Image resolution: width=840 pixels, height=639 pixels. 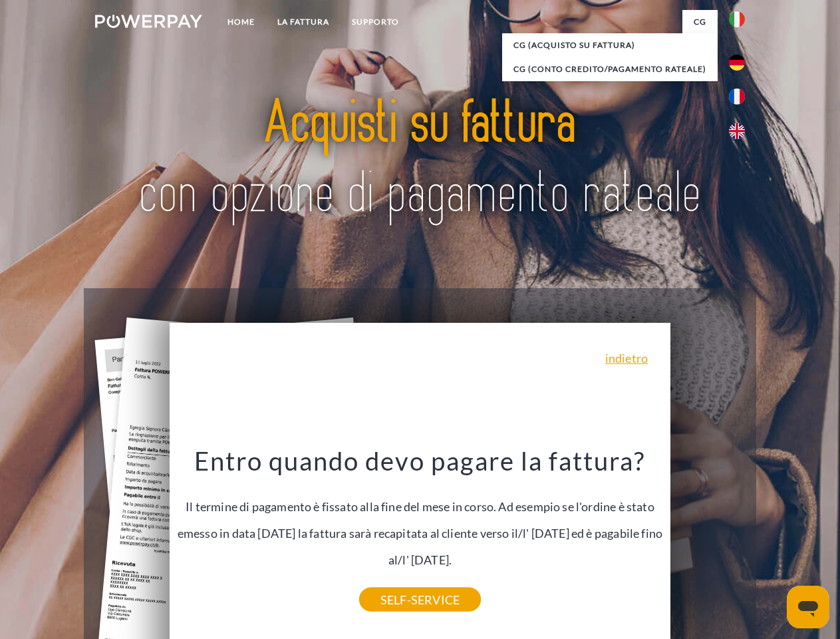 I want to click on a: CG (Conto Credito/Pagamento rateale), so click(x=610, y=69).